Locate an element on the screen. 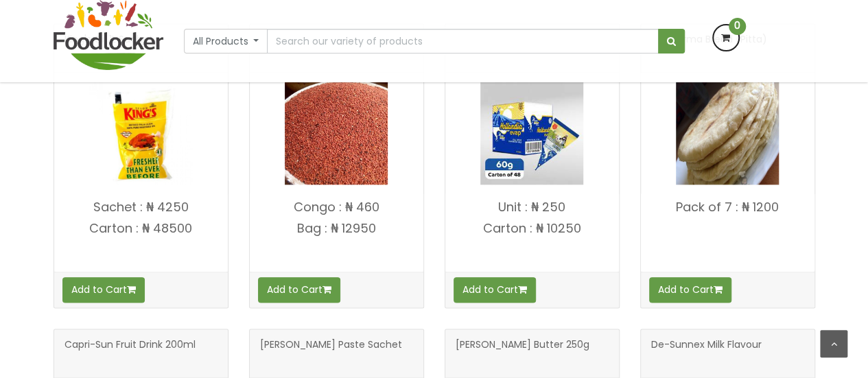  p: Congo : ₦ 460 is located at coordinates (336, 207).